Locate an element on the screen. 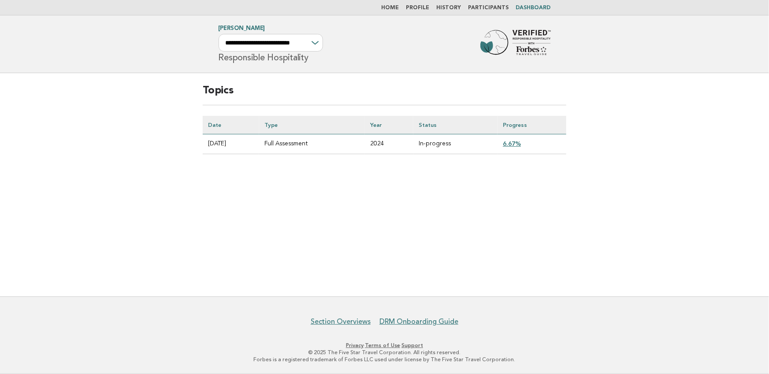 The width and height of the screenshot is (769, 374). a: Terms of Use is located at coordinates (383, 346).